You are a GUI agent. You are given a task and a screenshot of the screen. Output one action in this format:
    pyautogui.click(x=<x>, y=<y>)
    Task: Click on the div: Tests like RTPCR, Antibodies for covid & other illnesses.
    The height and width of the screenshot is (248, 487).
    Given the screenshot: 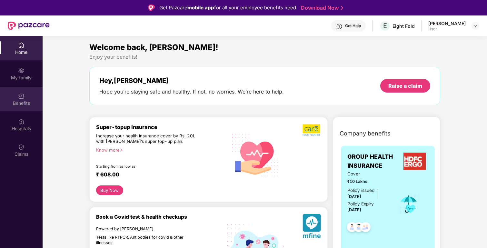 What is the action you would take?
    pyautogui.click(x=148, y=240)
    